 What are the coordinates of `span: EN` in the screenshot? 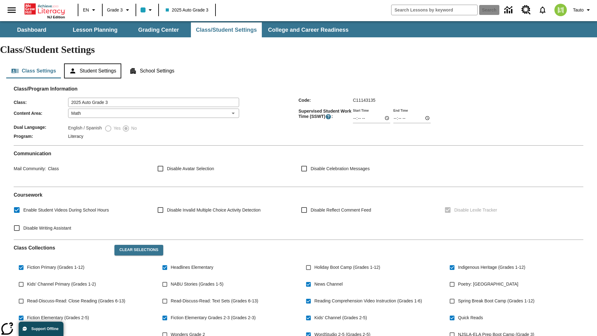 It's located at (86, 10).